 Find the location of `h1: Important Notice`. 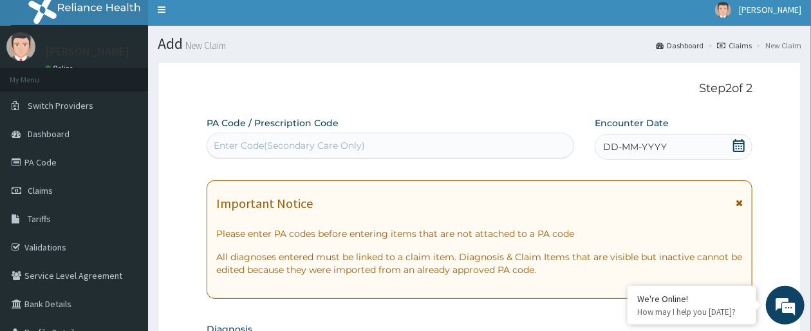

h1: Important Notice is located at coordinates (264, 203).